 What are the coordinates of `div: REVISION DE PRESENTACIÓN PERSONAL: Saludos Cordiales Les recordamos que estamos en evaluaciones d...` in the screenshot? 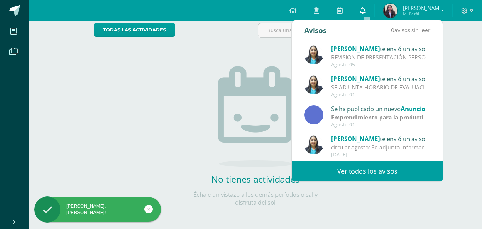 It's located at (381, 57).